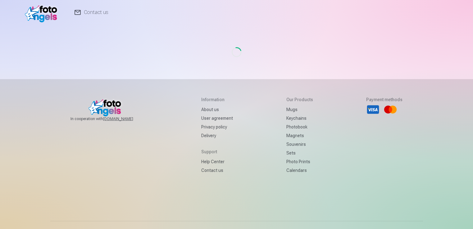 The image size is (473, 229). I want to click on a: Privacy policy, so click(217, 127).